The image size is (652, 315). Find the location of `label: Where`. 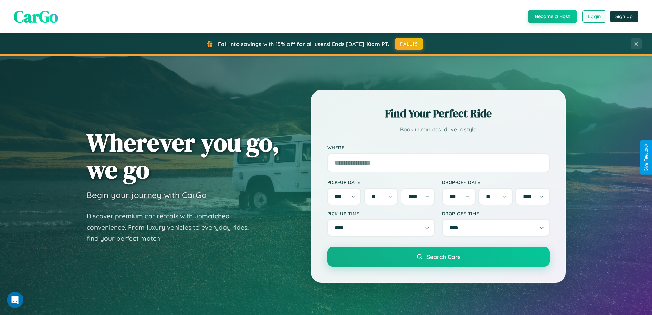

label: Where is located at coordinates (439, 147).